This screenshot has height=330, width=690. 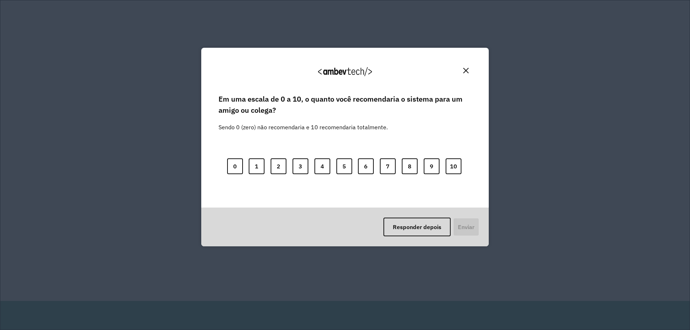 I want to click on button: 6, so click(x=366, y=166).